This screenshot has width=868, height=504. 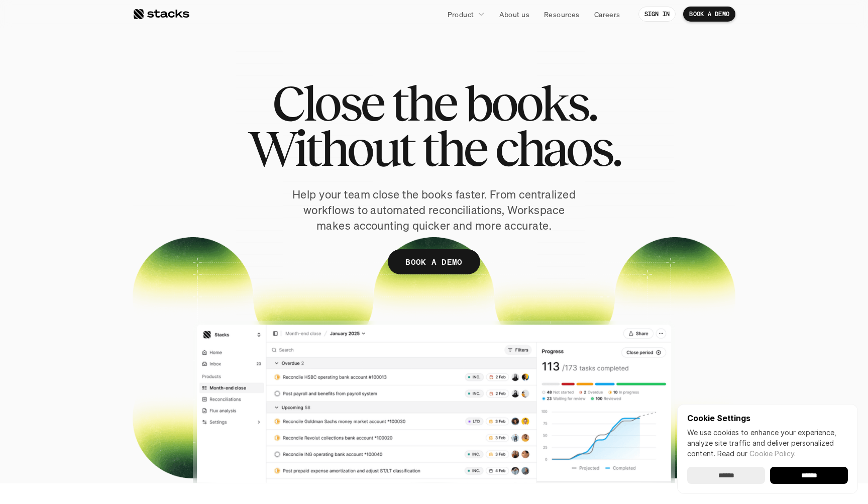 What do you see at coordinates (514, 14) in the screenshot?
I see `a: About us` at bounding box center [514, 14].